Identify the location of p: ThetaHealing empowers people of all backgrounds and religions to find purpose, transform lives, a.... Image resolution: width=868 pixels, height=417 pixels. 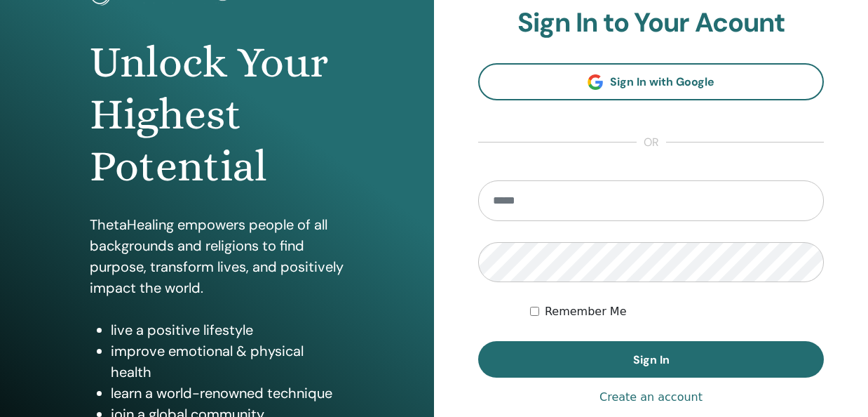
(217, 256).